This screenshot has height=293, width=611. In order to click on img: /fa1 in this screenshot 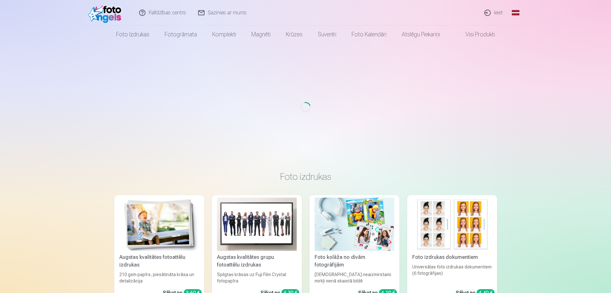, I will do `click(106, 13)`.